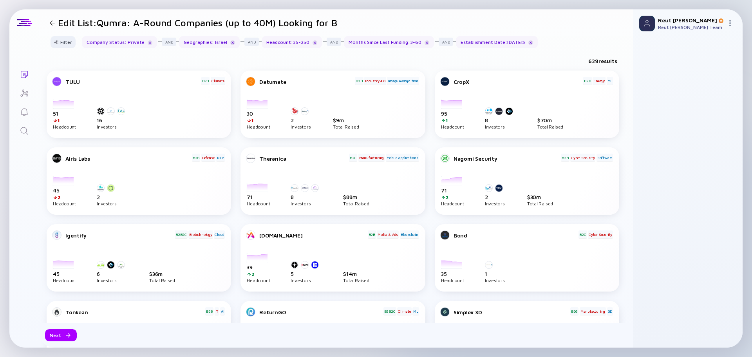 The height and width of the screenshot is (357, 752). I want to click on div: Geographies : Israel, so click(209, 42).